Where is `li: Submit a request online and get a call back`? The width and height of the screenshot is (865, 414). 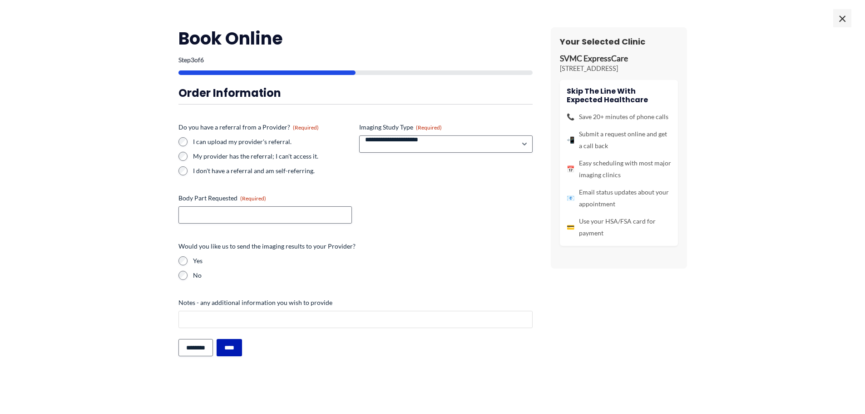 li: Submit a request online and get a call back is located at coordinates (619, 140).